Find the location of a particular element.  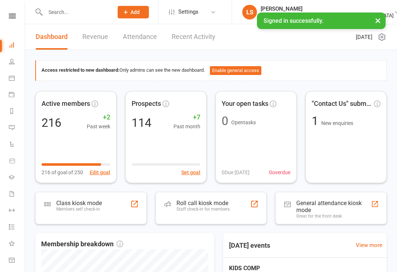

div: 0 is located at coordinates (225, 121).